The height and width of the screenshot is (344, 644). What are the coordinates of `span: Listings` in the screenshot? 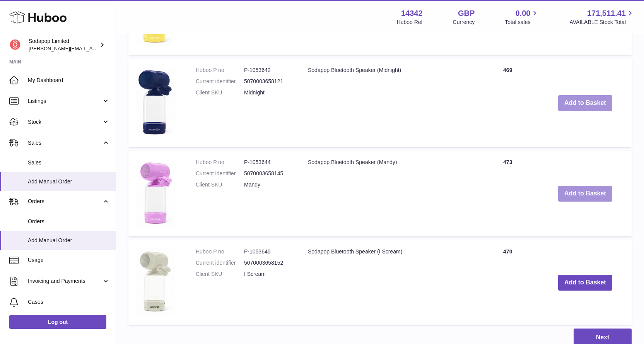 It's located at (65, 101).